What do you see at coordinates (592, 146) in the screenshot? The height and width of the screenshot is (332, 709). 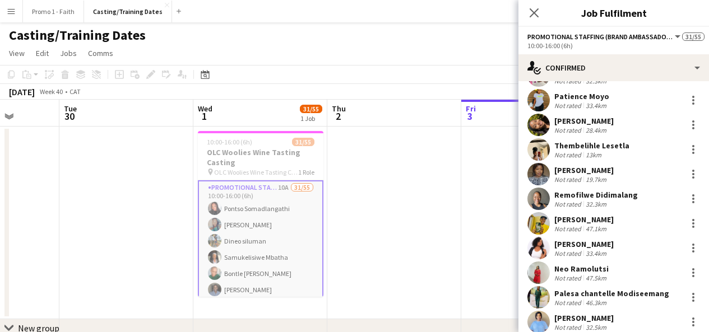 I see `div: Thembelihle Lesetla` at bounding box center [592, 146].